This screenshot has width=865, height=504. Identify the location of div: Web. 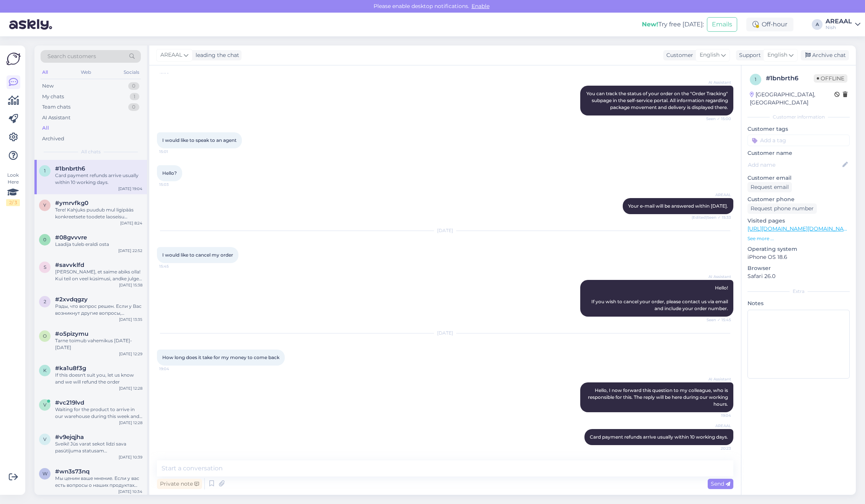
(86, 73).